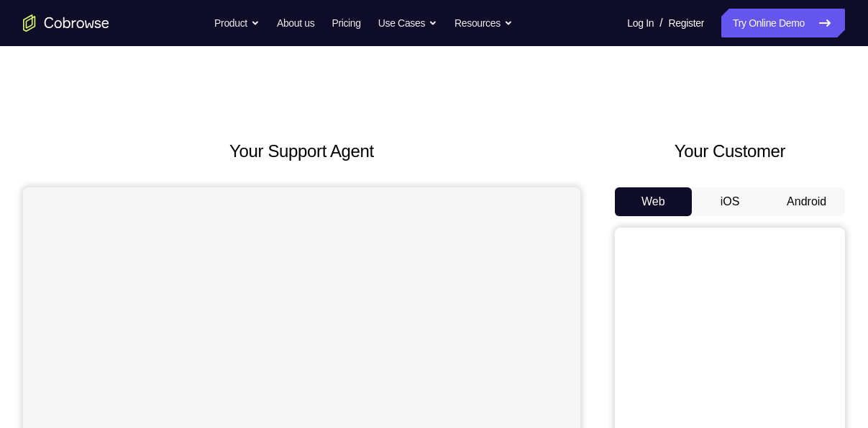 Image resolution: width=868 pixels, height=428 pixels. What do you see at coordinates (66, 23) in the screenshot?
I see `a: Go to the home page` at bounding box center [66, 23].